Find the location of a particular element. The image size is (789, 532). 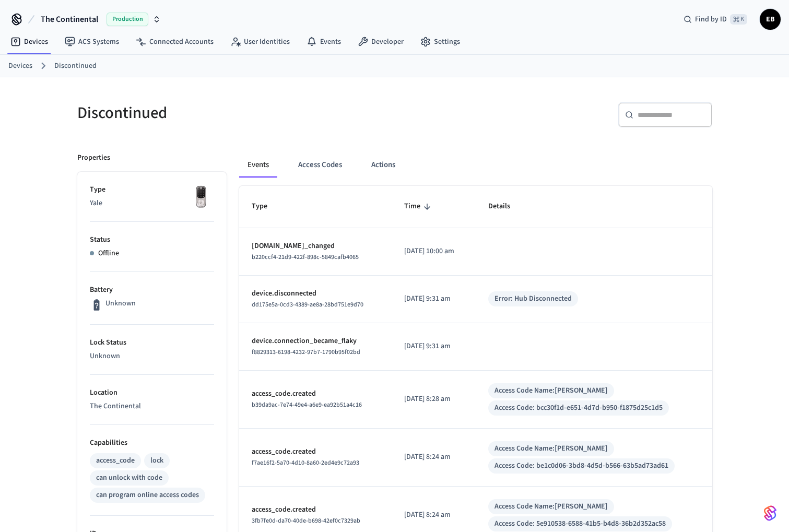

div: Find by ID⌘ K is located at coordinates (715, 19).